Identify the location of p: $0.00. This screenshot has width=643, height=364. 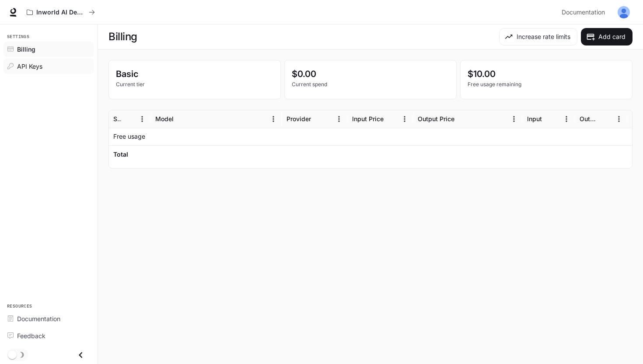
(370, 74).